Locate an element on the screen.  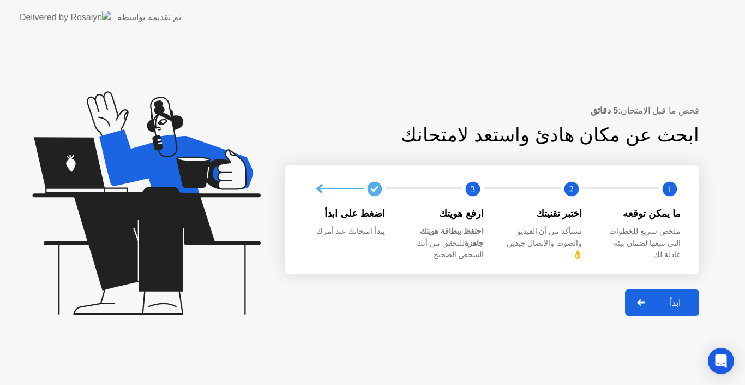
text: 2 is located at coordinates (571, 188).